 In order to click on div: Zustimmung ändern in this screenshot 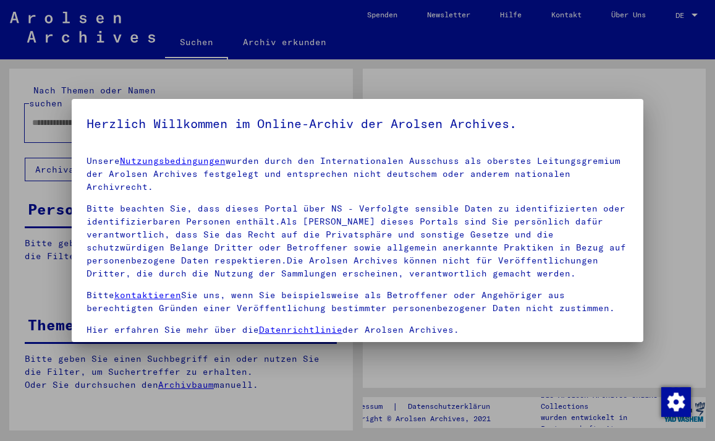, I will do `click(676, 401)`.